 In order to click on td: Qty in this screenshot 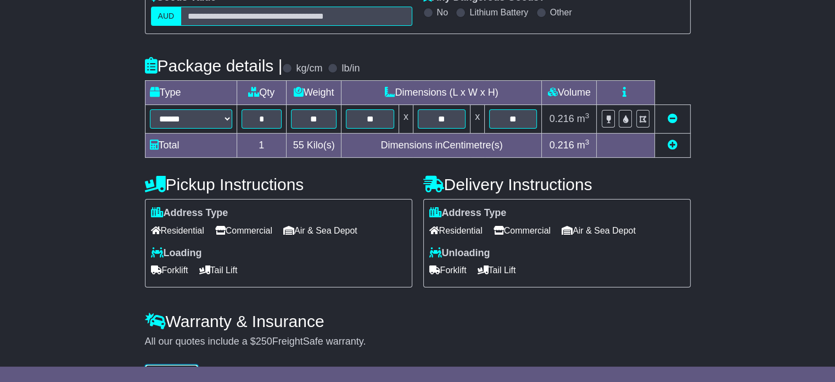, I will do `click(261, 93)`.